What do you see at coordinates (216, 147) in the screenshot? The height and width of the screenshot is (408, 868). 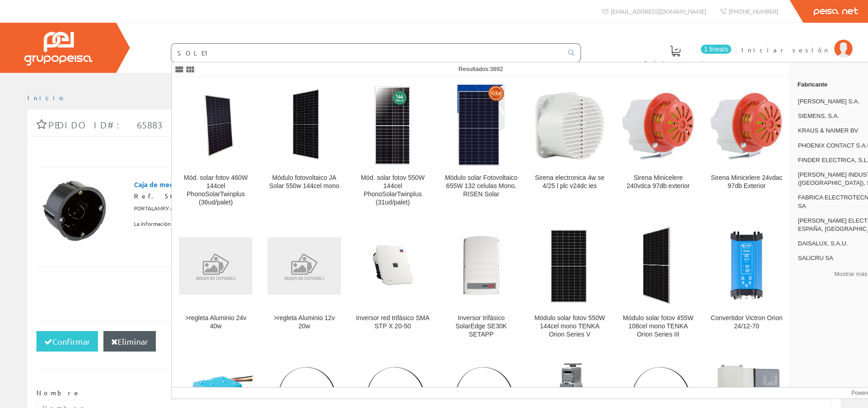 I see `a: Mód. solar fotov 460W 144cel PhonoSolarTwinplus (36ud/palet) Mód. solar fotov 460W 144cel PhonoSo...` at bounding box center [216, 147].